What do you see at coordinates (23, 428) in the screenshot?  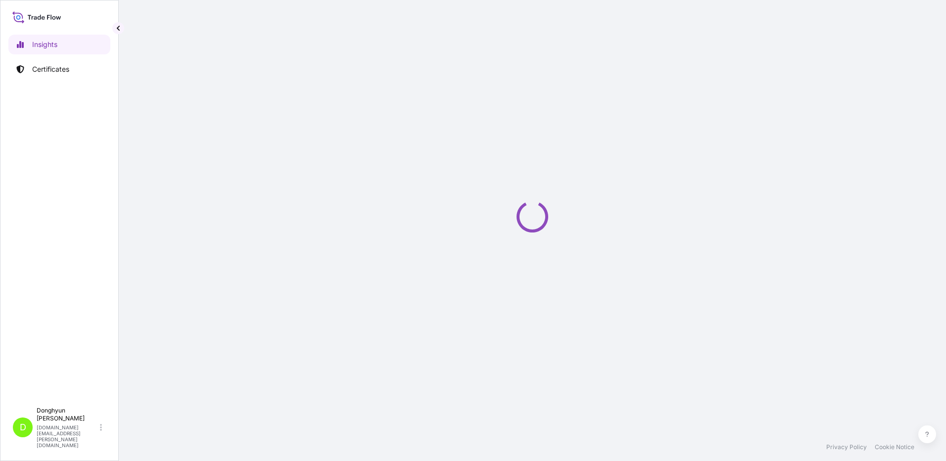 I see `span: D` at bounding box center [23, 428].